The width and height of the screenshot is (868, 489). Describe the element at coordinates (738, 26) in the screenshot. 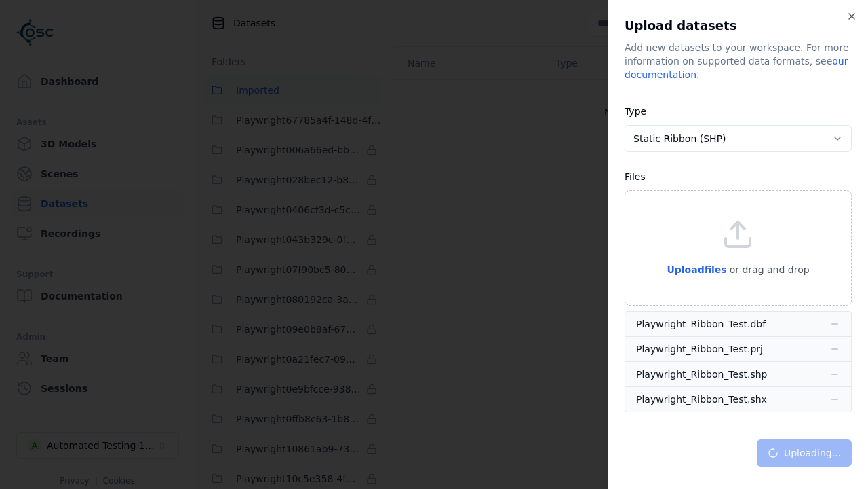

I see `h2: Upload datasets` at that location.